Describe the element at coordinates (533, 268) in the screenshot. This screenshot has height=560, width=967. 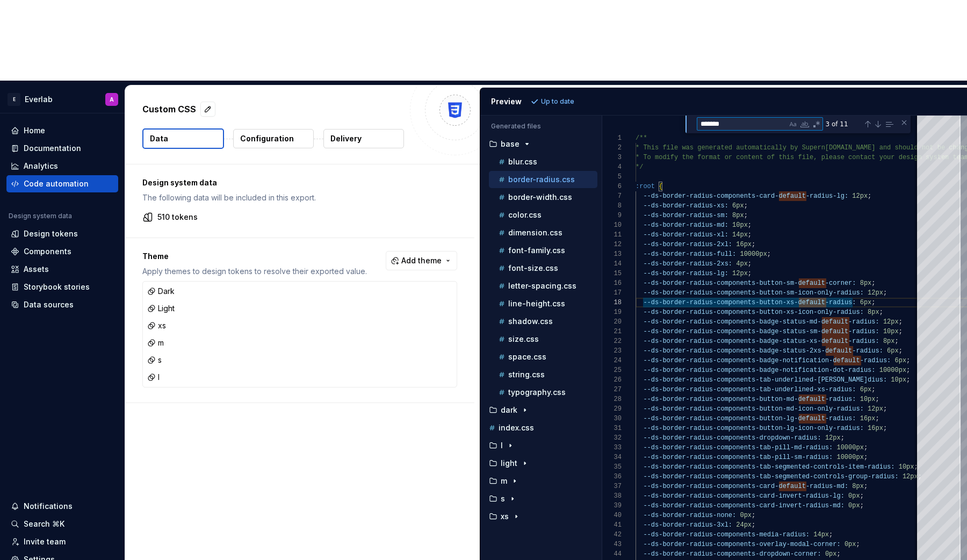
I see `p: font-size.css` at that location.